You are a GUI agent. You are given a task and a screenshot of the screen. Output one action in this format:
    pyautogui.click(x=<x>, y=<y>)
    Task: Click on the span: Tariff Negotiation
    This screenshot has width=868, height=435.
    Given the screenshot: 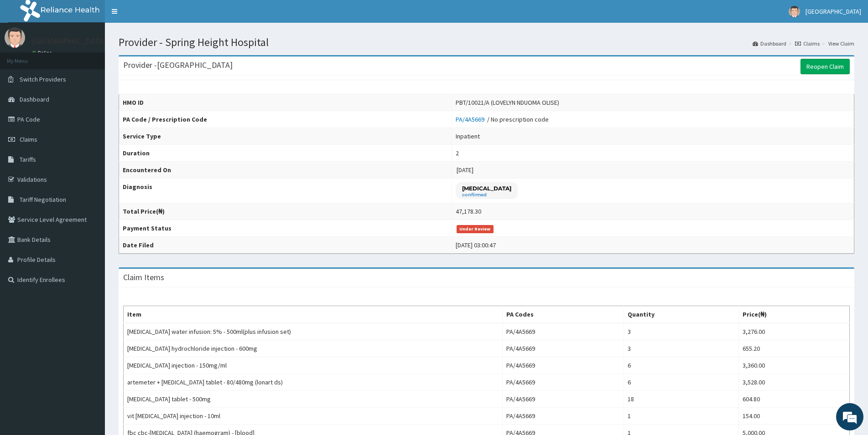 What is the action you would take?
    pyautogui.click(x=43, y=200)
    